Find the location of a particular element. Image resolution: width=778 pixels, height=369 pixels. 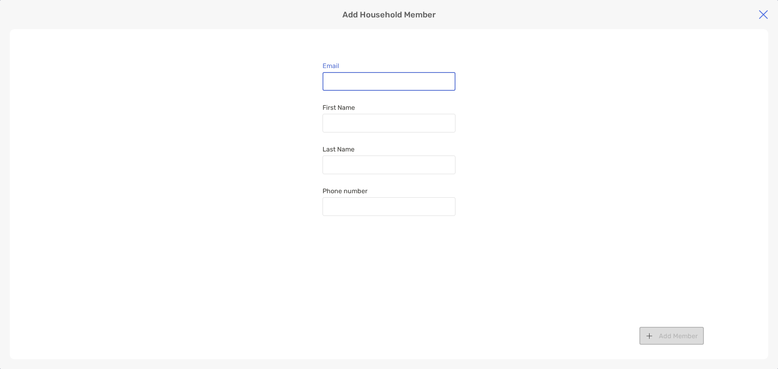

p: Add Household Member is located at coordinates (389, 15).